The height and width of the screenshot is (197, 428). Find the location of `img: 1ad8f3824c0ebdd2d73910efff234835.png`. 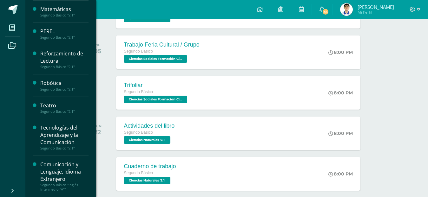

img: 1ad8f3824c0ebdd2d73910efff234835.png is located at coordinates (346, 10).